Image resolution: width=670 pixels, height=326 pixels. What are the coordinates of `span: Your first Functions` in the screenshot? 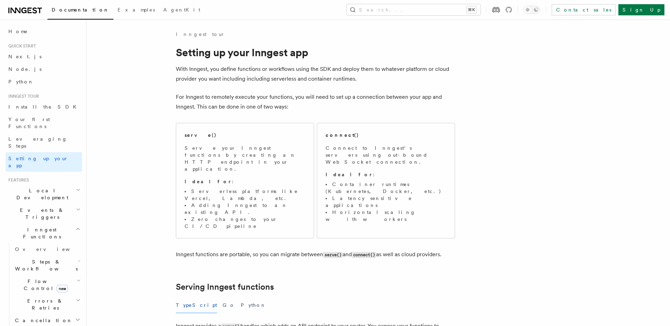 It's located at (29, 123).